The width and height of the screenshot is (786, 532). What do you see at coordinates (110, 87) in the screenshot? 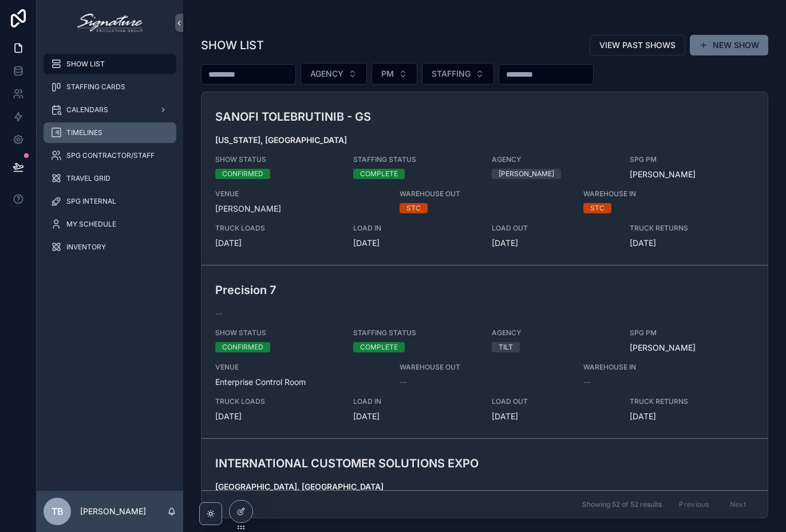
I see `a: STAFFING CARDS` at bounding box center [110, 87].